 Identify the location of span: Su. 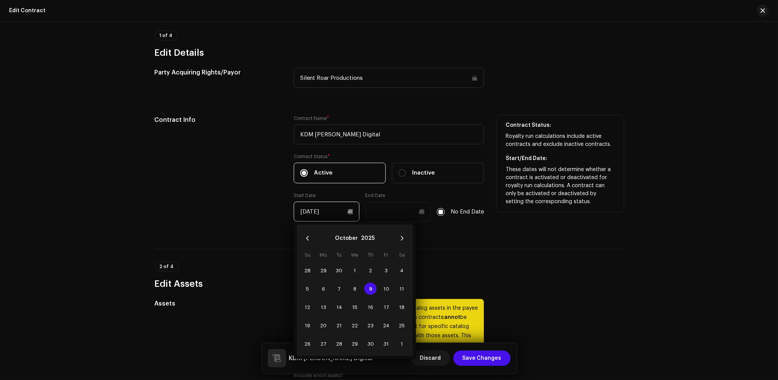
(308, 255).